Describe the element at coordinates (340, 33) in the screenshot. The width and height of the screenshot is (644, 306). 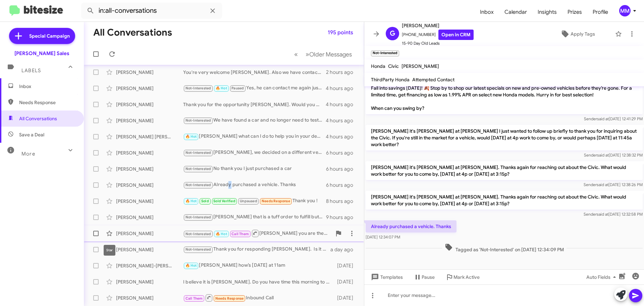
I see `button: 195 points` at that location.